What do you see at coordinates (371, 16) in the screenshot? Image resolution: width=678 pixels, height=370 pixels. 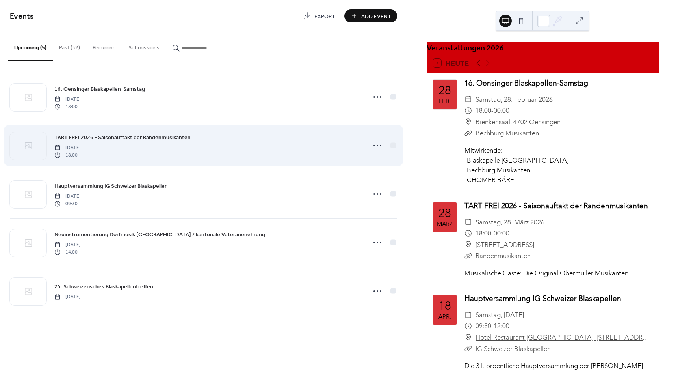 I see `button: Add Event` at bounding box center [371, 16].